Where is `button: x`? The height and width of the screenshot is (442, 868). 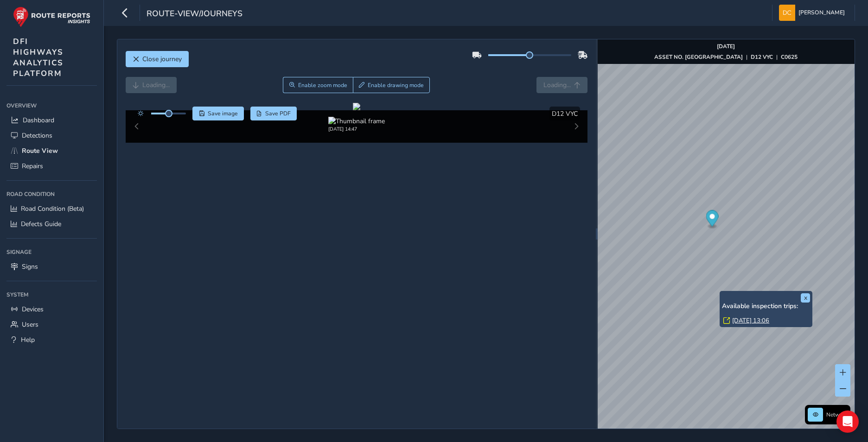 button: x is located at coordinates (805, 298).